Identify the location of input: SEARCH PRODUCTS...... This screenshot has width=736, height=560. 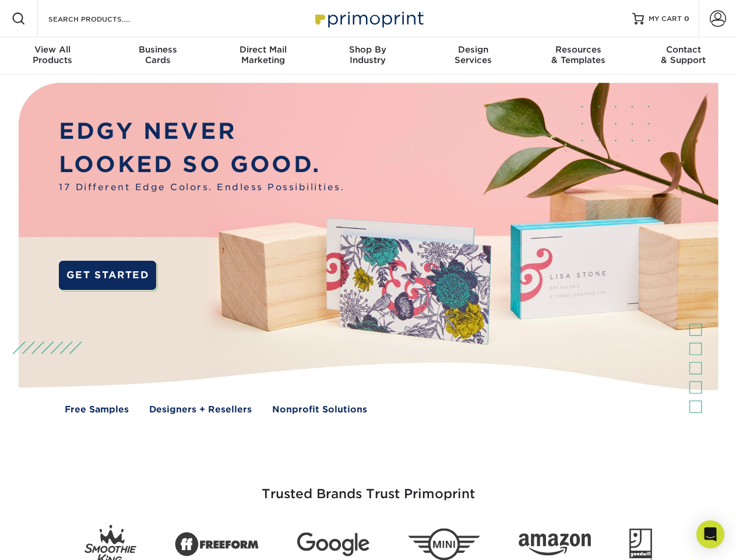
(104, 19).